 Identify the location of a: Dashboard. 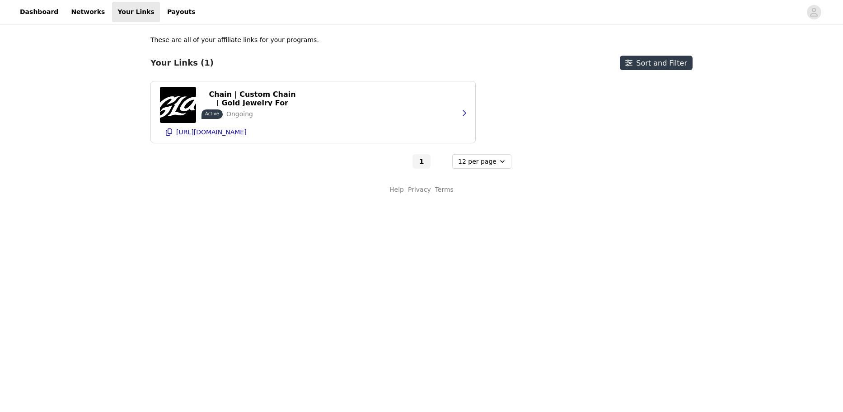
(39, 12).